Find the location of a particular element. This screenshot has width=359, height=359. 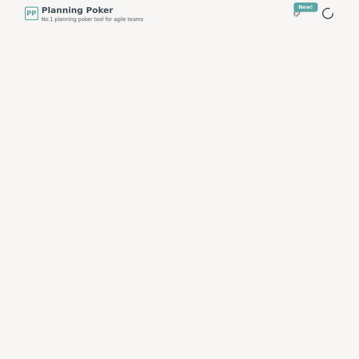

button: New! is located at coordinates (296, 13).